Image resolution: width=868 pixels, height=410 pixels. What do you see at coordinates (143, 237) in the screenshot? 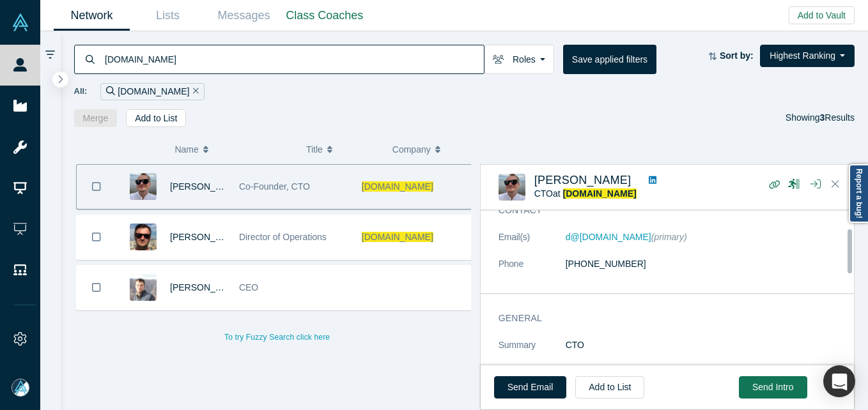
I see `img: Mykola Pimankov's Profile Image` at bounding box center [143, 237].